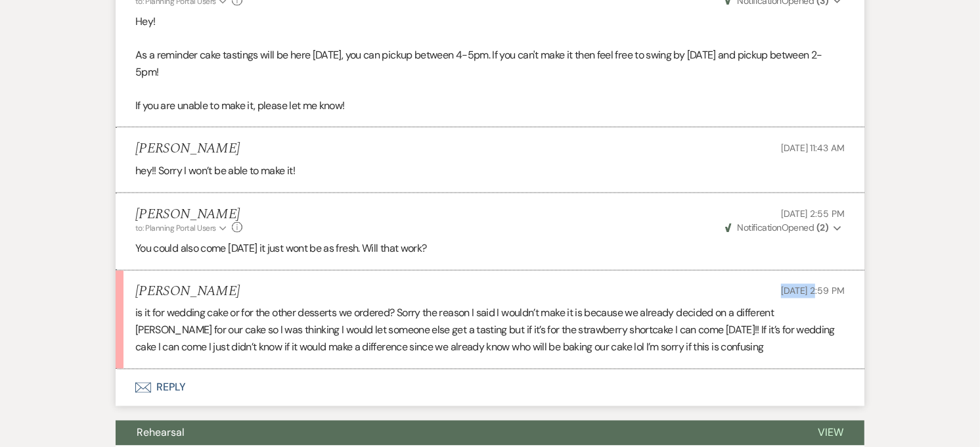 This screenshot has width=980, height=447. Describe the element at coordinates (490, 106) in the screenshot. I see `p: If you are unable to make it, please let me know!` at that location.